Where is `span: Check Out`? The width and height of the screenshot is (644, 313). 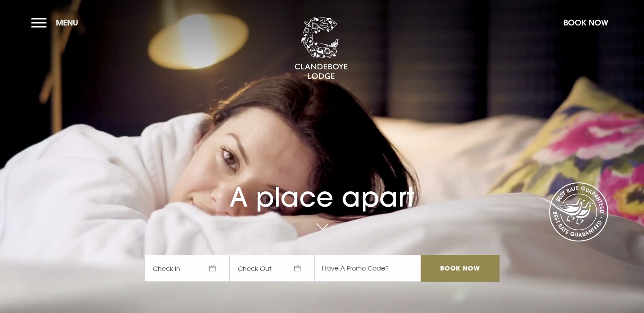 span: Check Out is located at coordinates (272, 268).